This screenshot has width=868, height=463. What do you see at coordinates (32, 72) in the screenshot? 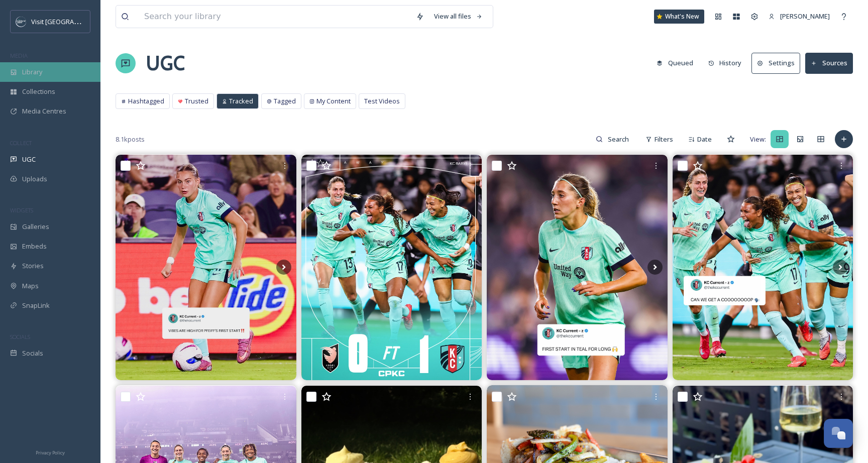
I see `span: Library` at bounding box center [32, 72].